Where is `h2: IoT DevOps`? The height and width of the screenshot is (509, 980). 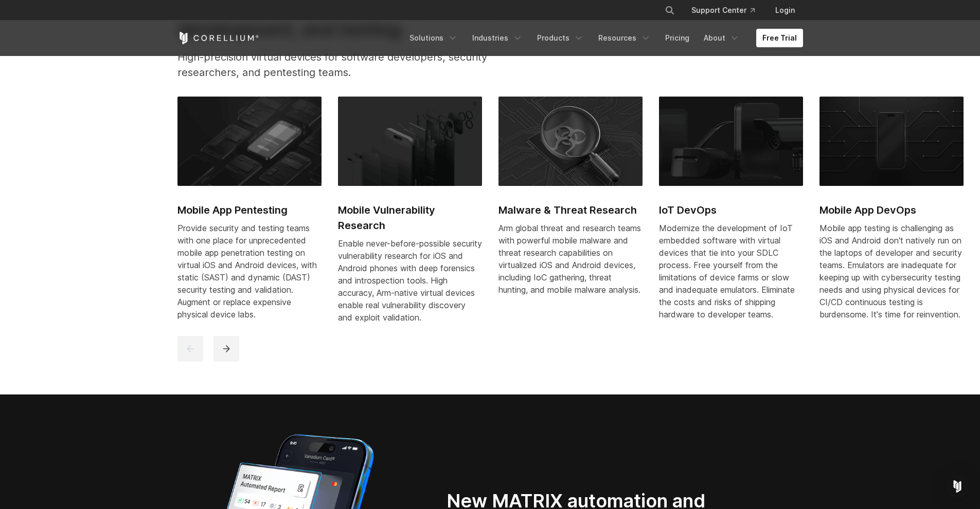 h2: IoT DevOps is located at coordinates (731, 210).